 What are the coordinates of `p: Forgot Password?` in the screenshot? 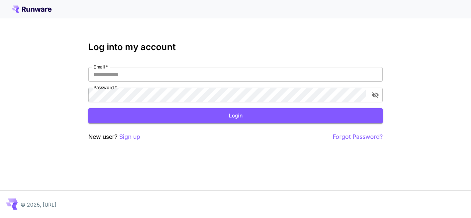 It's located at (358, 137).